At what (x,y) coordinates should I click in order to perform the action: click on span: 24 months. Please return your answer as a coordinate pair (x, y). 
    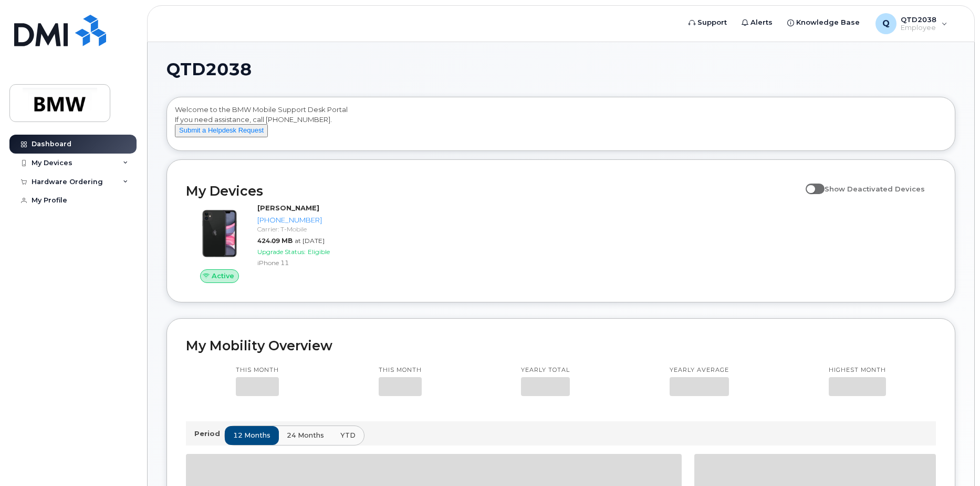
    Looking at the image, I should click on (305, 435).